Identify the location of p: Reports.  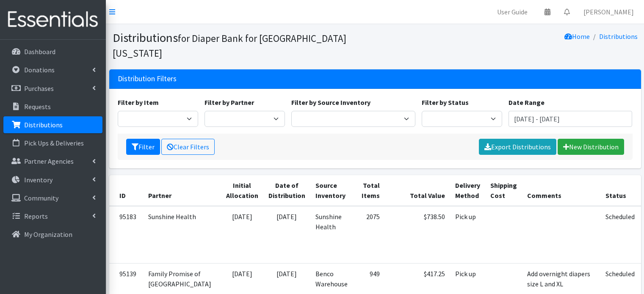
(36, 216).